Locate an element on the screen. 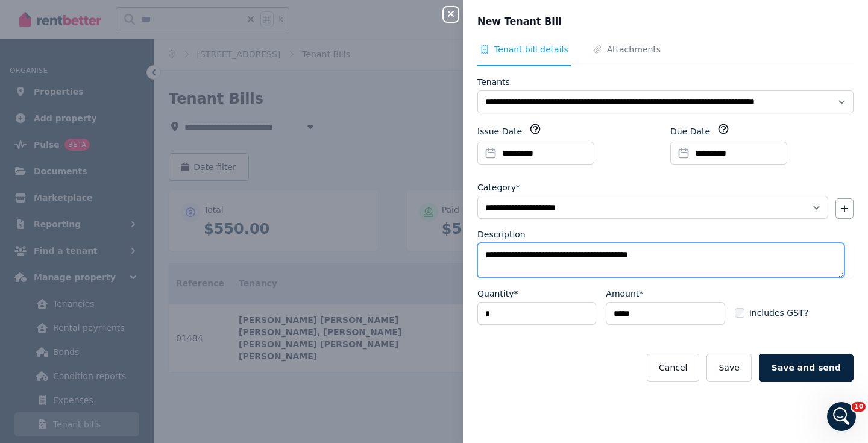  label: Due Date is located at coordinates (690, 131).